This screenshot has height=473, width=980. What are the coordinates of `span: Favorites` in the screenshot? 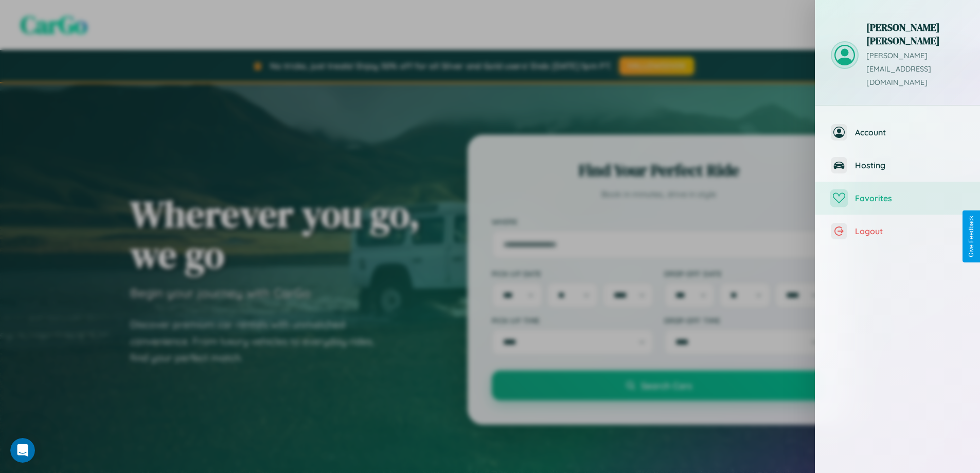 It's located at (909, 198).